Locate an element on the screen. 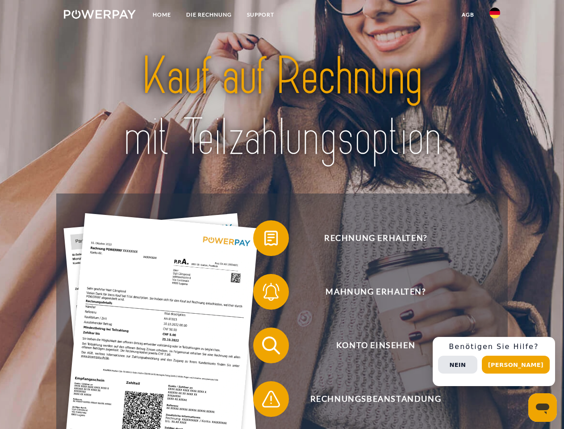 The image size is (564, 429). img: qb_warning.svg is located at coordinates (271, 399).